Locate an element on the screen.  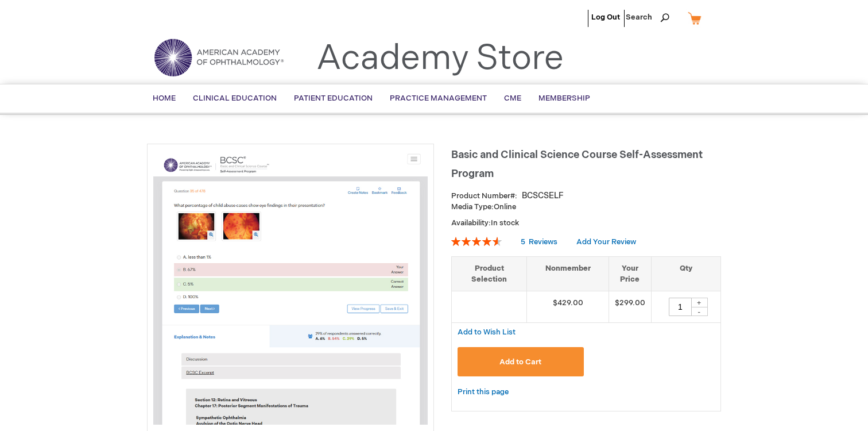
a: Print this page is located at coordinates (483, 391).